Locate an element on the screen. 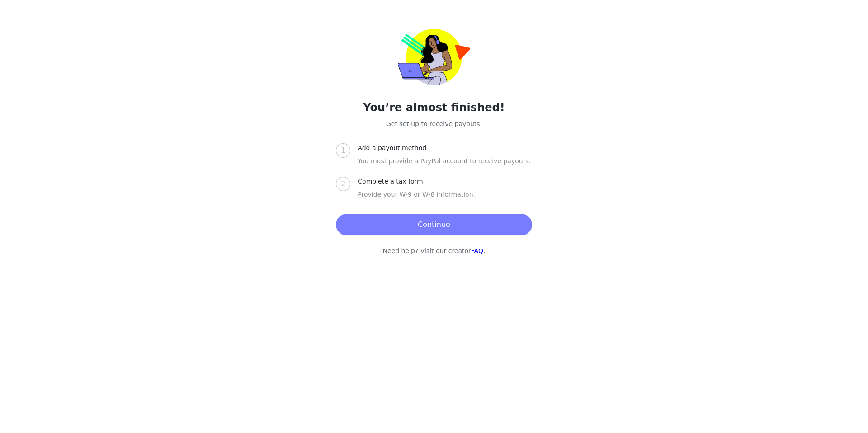  p: Get set up to receive payouts. is located at coordinates (434, 124).